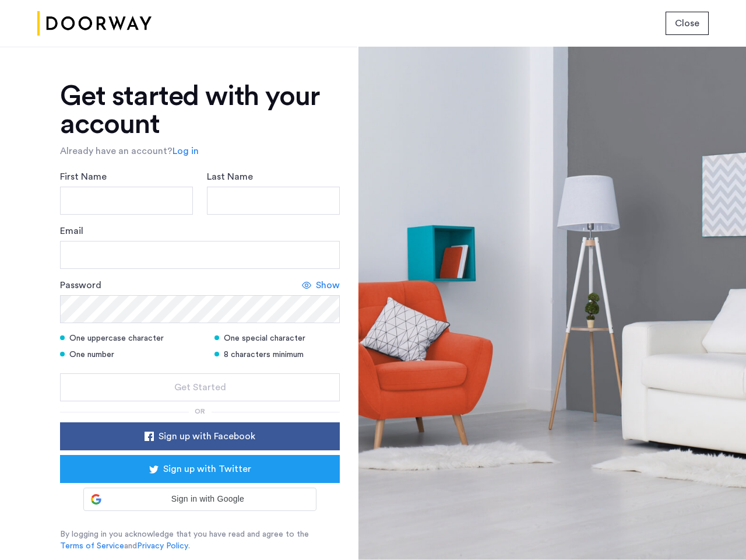 The image size is (746, 560). I want to click on span: Sign in with Google, so click(208, 498).